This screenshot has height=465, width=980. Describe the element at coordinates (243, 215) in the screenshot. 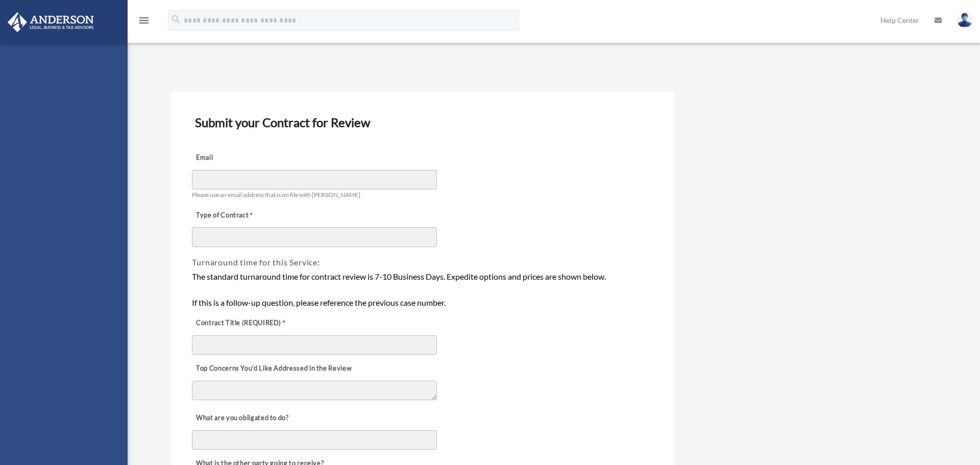

I see `label: Type of Contract` at that location.